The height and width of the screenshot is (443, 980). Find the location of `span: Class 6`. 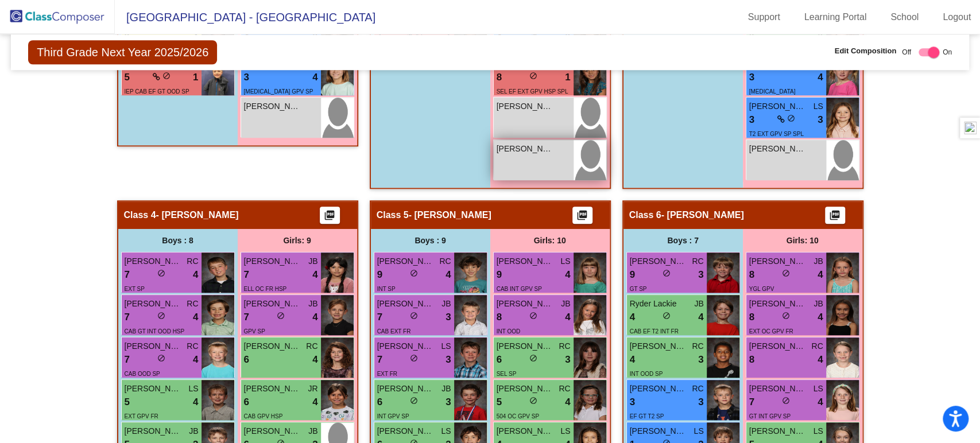

span: Class 6 is located at coordinates (645, 215).